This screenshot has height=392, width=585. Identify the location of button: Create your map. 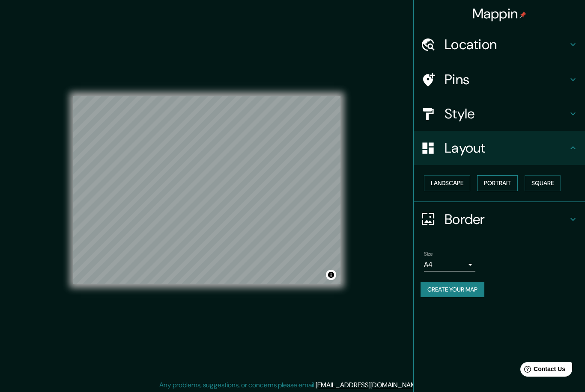
(452, 289).